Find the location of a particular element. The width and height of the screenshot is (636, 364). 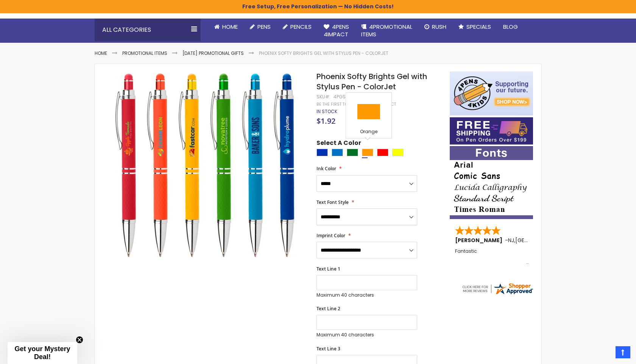

span: Text Line 3 is located at coordinates (328, 348).